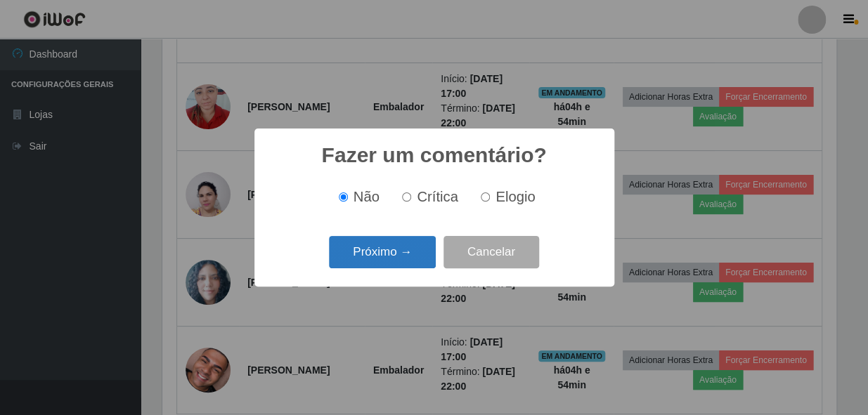 This screenshot has height=415, width=868. What do you see at coordinates (382, 253) in the screenshot?
I see `button: Próximo →` at bounding box center [382, 253].